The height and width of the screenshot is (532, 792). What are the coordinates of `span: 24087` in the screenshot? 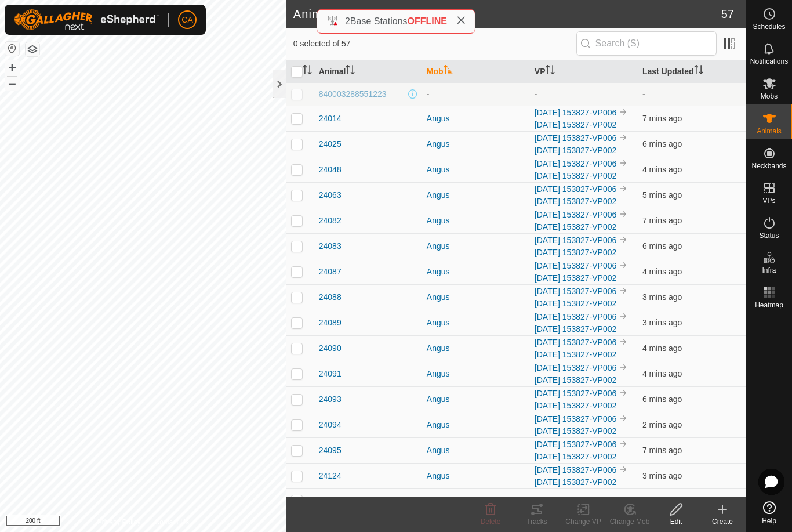 It's located at (330, 272).